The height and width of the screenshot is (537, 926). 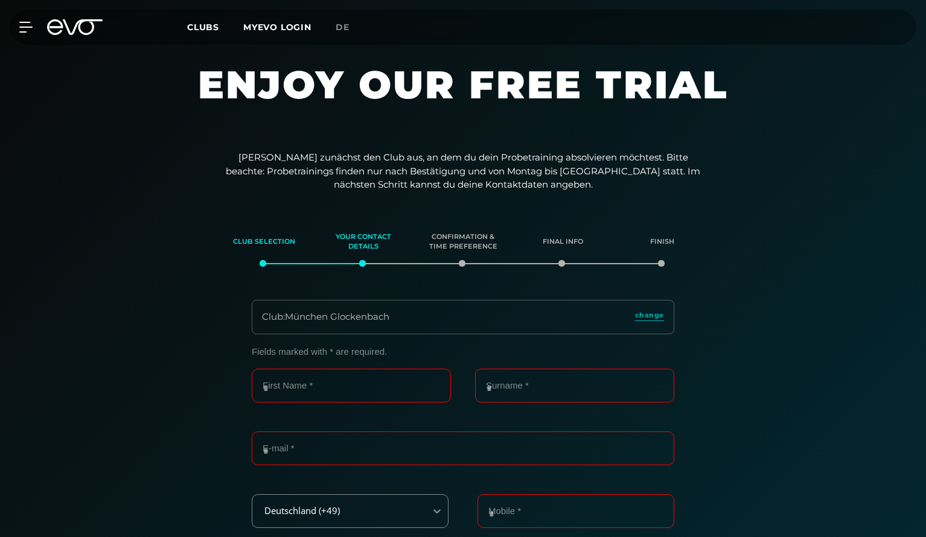 What do you see at coordinates (203, 27) in the screenshot?
I see `span: Clubs` at bounding box center [203, 27].